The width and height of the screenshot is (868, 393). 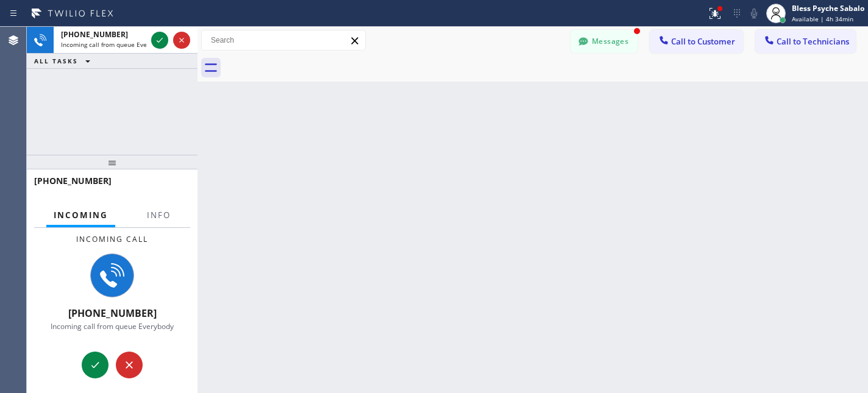 What do you see at coordinates (754, 13) in the screenshot?
I see `button: Mute` at bounding box center [754, 13].